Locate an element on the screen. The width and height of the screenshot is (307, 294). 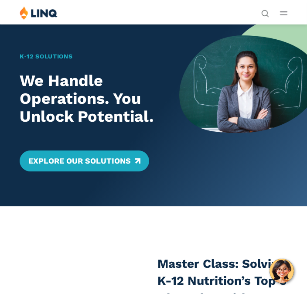
button: Open Search Bar is located at coordinates (265, 13).